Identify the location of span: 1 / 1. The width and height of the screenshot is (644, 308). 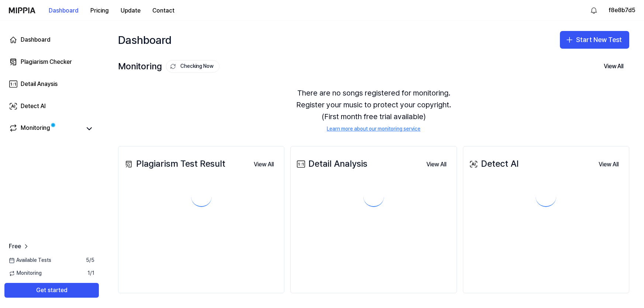
(91, 273).